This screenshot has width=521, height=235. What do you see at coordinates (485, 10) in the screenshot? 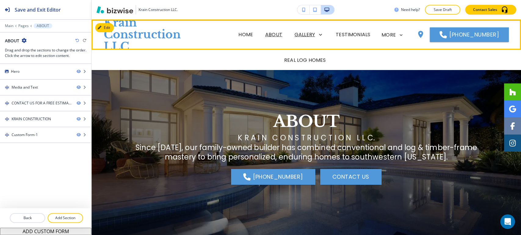
I see `p: Contact Sales` at bounding box center [485, 10].